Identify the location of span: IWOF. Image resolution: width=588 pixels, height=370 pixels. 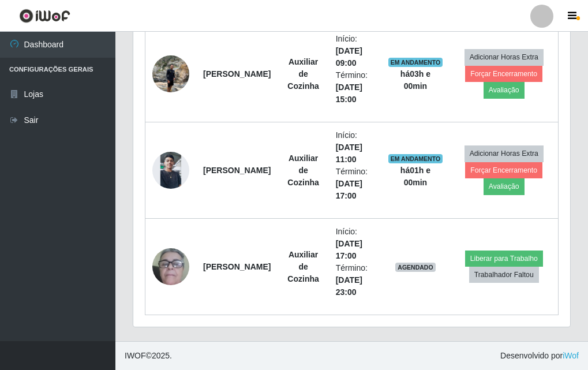
(135, 355).